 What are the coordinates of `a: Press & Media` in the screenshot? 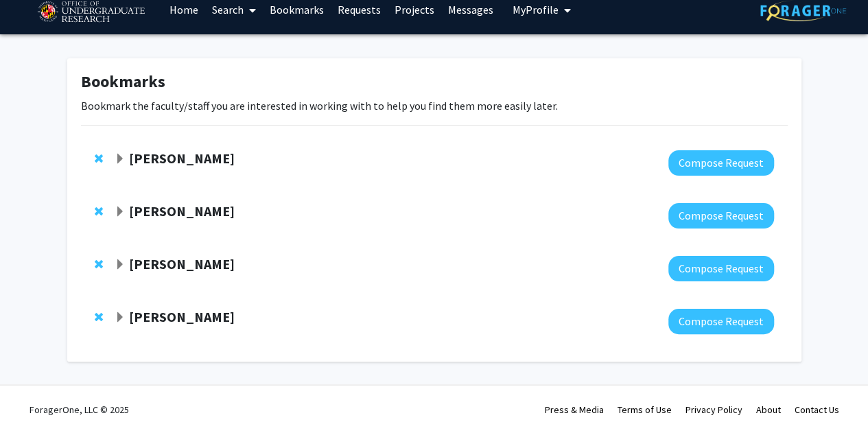 It's located at (575, 410).